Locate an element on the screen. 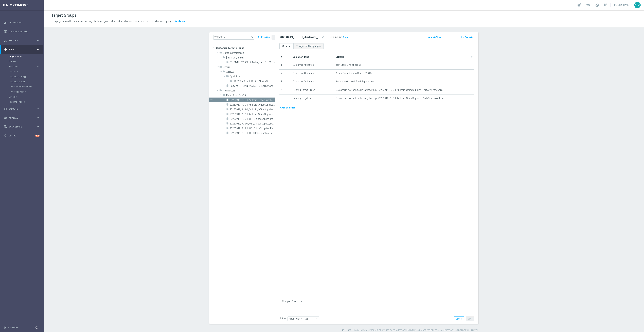  div: Explore is located at coordinates (20, 41).